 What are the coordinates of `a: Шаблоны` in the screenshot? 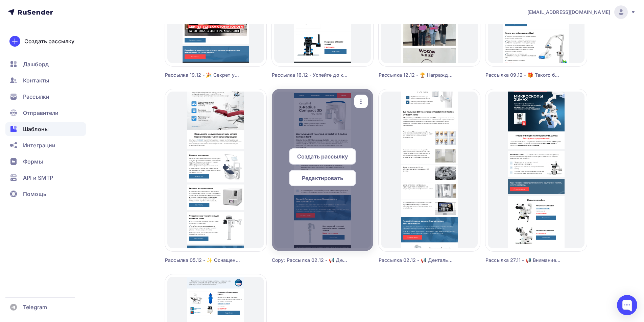 It's located at (46, 129).